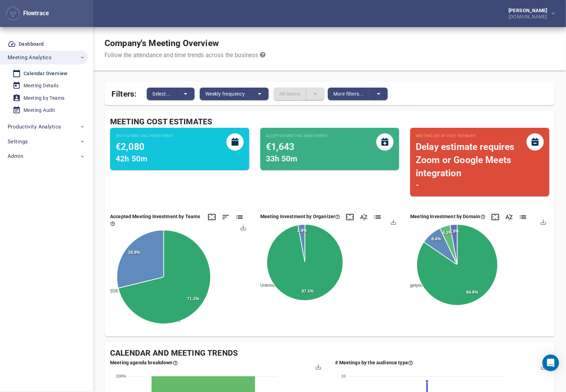 The height and width of the screenshot is (392, 566). What do you see at coordinates (18, 142) in the screenshot?
I see `span: Settings` at bounding box center [18, 142].